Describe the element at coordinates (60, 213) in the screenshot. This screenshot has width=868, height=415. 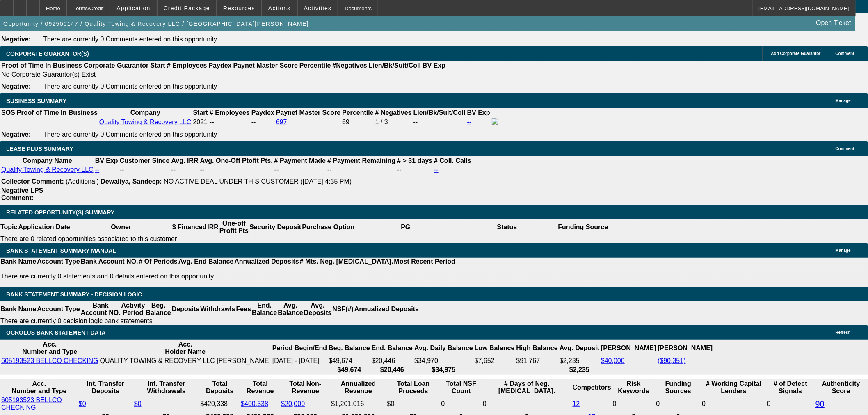
I see `span: RELATED OPPORTUNITY(S) SUMMARY` at that location.